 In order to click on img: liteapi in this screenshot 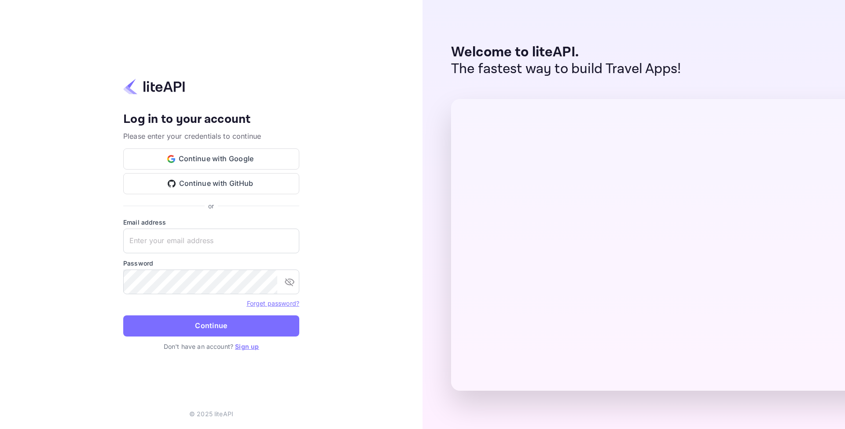, I will do `click(154, 86)`.